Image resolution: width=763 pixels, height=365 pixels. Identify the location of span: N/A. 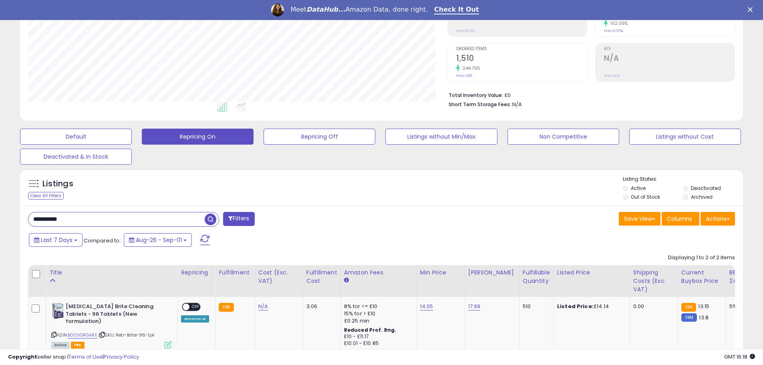
(517, 104).